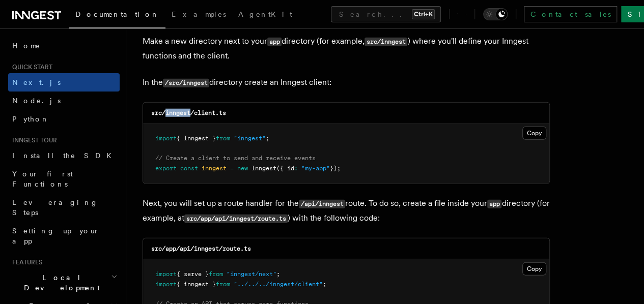 This screenshot has height=304, width=644. I want to click on span: Documentation, so click(117, 14).